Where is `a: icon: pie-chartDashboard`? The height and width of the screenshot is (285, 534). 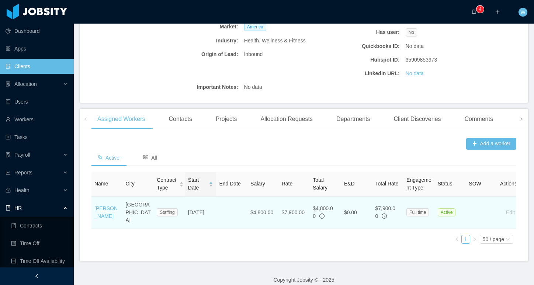
a: icon: pie-chartDashboard is located at coordinates (36, 31).